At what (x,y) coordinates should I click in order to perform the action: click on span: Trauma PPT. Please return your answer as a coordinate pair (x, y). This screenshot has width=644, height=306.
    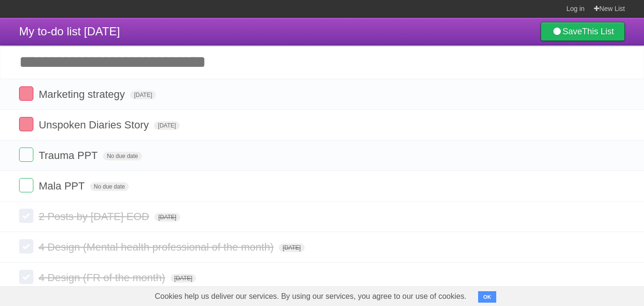
    Looking at the image, I should click on (69, 155).